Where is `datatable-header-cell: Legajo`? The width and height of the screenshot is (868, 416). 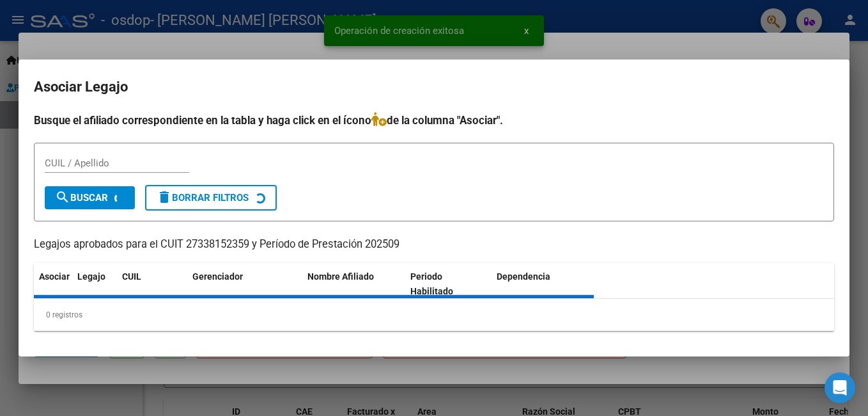
datatable-header-cell: Legajo is located at coordinates (95, 284).